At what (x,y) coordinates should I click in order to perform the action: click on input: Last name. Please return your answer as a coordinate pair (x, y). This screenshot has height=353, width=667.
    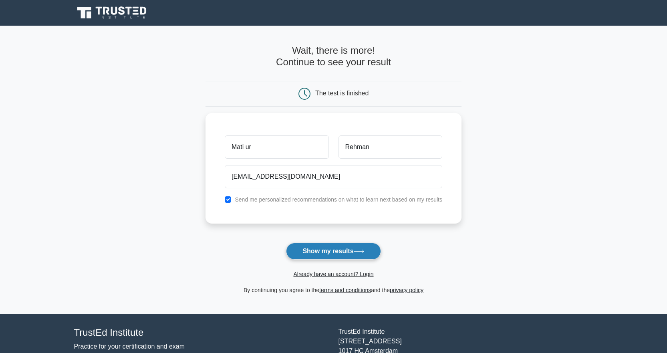
    Looking at the image, I should click on (390, 147).